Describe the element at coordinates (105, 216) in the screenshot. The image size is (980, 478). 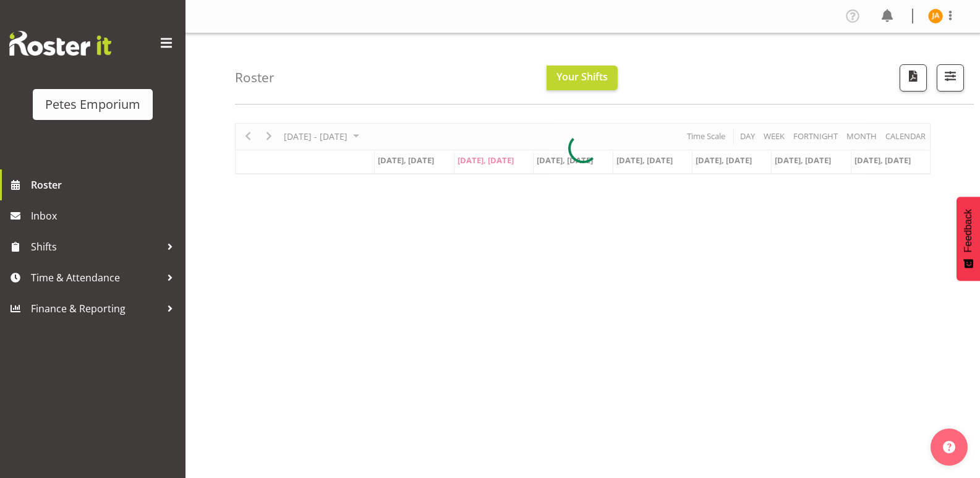
I see `span: Inbox` at that location.